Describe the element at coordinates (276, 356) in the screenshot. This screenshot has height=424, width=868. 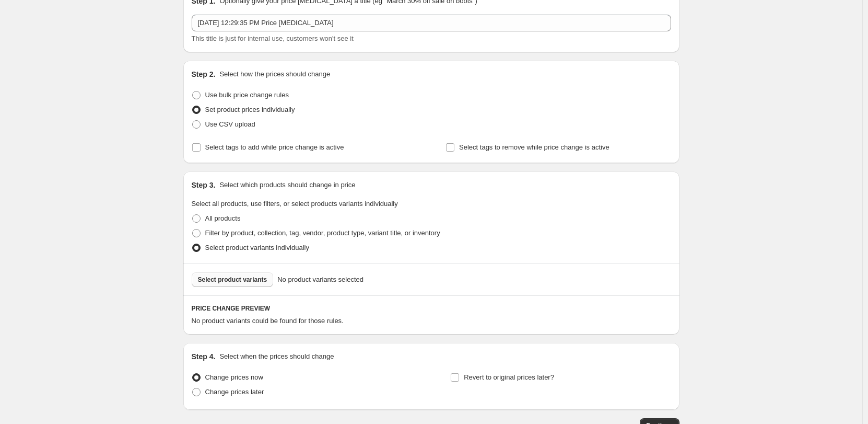
I see `p: Select when the prices should change` at that location.